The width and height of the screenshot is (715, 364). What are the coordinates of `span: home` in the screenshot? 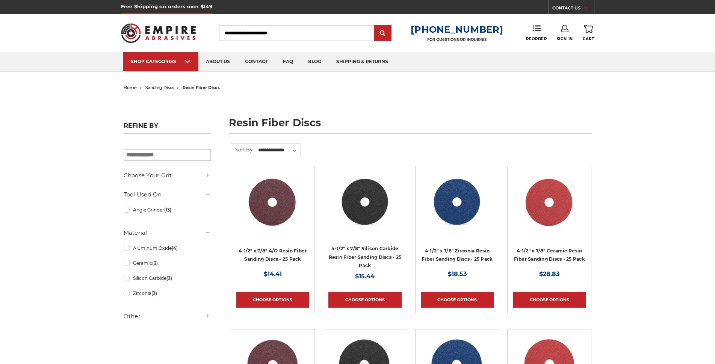 It's located at (130, 88).